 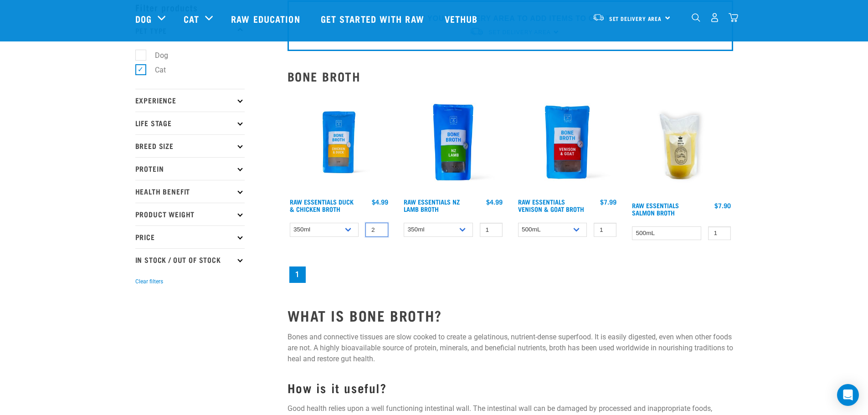 I want to click on h2: Bone Broth, so click(x=510, y=76).